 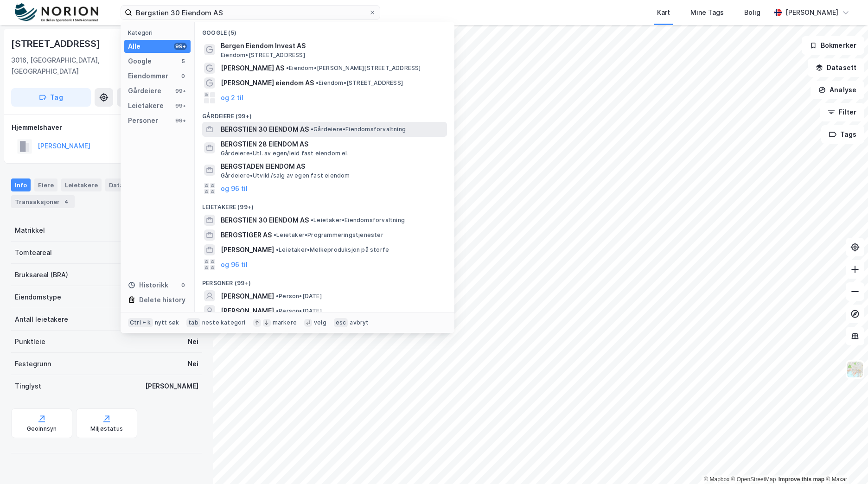 What do you see at coordinates (842, 112) in the screenshot?
I see `button: Filter` at bounding box center [842, 112].